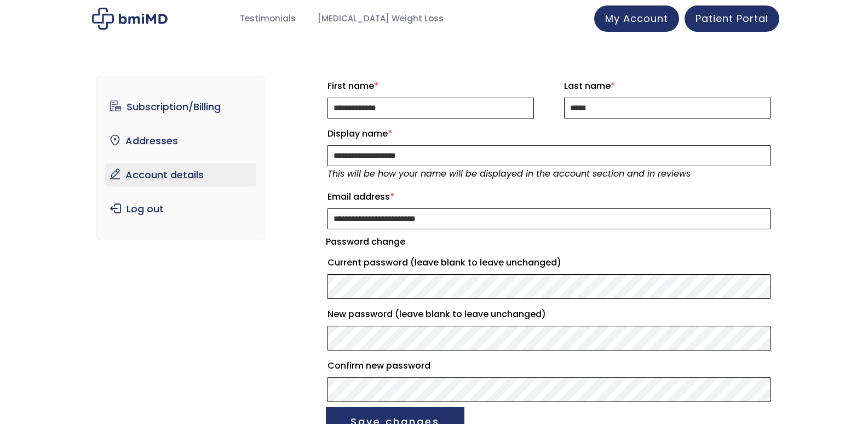 This screenshot has width=868, height=424. I want to click on nav: Account pages, so click(180, 158).